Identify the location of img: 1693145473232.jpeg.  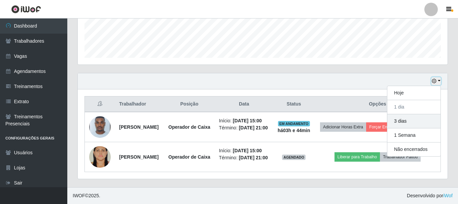
(100, 157).